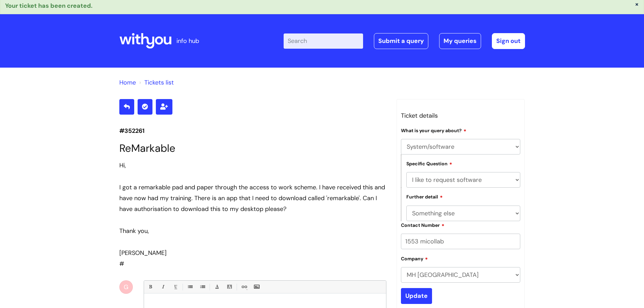 Image resolution: width=644 pixels, height=308 pixels. I want to click on div: I got a remarkable pad and paper through the access to work scheme. I have received this and have..., so click(253, 198).